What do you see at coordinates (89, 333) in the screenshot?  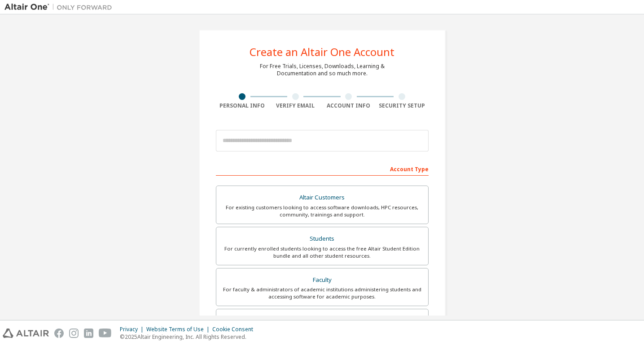 I see `img: linkedin.svg` at bounding box center [89, 333].